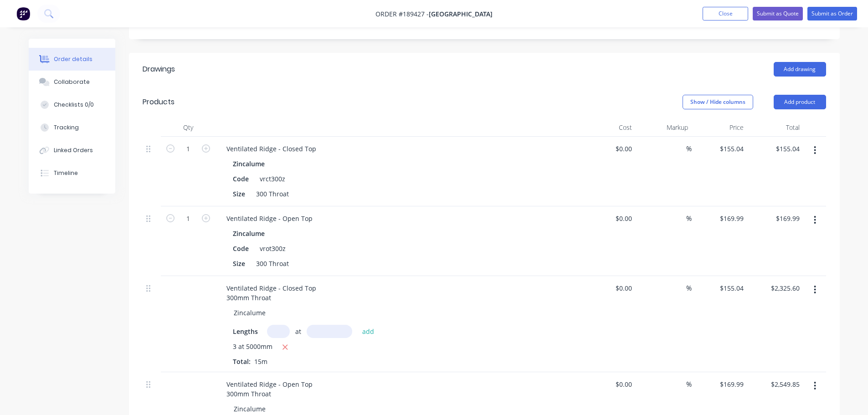  What do you see at coordinates (71, 82) in the screenshot?
I see `div: Collaborate` at bounding box center [71, 82].